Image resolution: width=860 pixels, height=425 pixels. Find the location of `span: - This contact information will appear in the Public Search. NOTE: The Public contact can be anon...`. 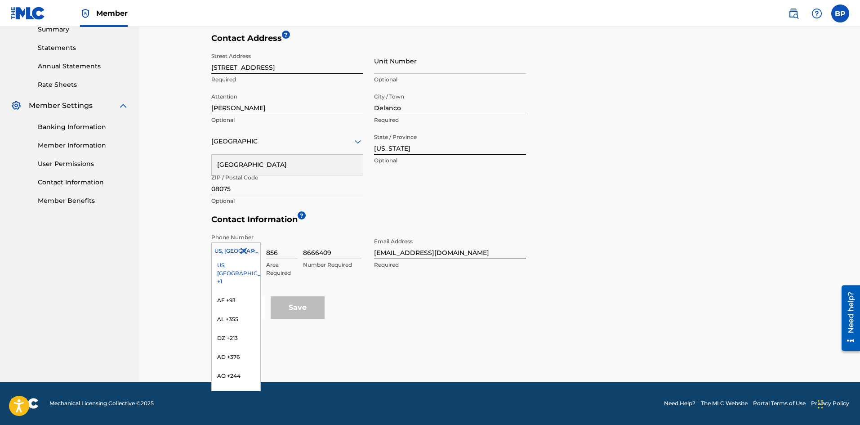

span: - This contact information will appear in the Public Search. NOTE: The Public contact can be anon... is located at coordinates (97, 18).